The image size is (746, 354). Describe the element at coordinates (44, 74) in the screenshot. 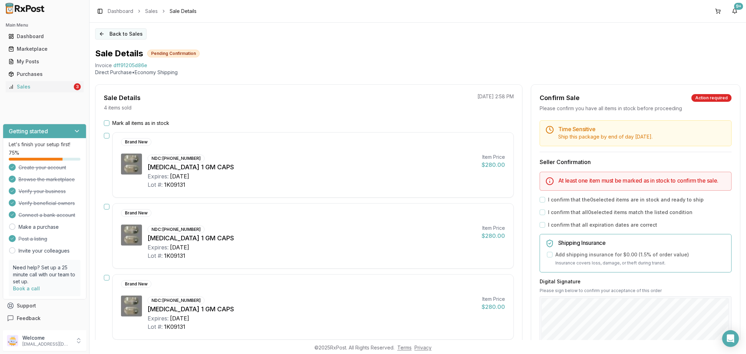

I see `a: Purchases` at that location.